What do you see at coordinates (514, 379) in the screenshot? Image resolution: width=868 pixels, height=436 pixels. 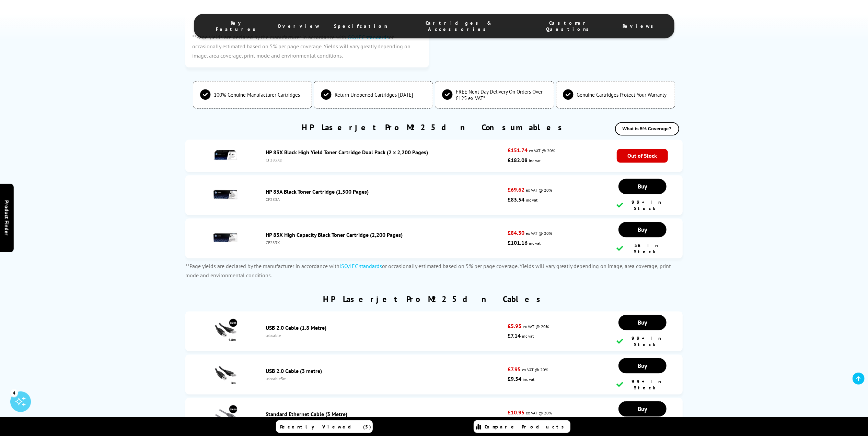 I see `strong: £9.54` at bounding box center [514, 379].